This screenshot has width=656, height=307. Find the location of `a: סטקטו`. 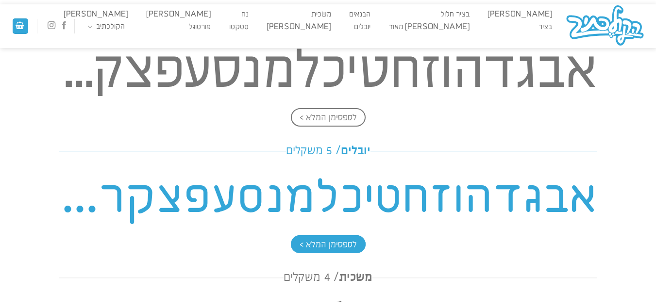

a: סטקטו is located at coordinates (238, 27).